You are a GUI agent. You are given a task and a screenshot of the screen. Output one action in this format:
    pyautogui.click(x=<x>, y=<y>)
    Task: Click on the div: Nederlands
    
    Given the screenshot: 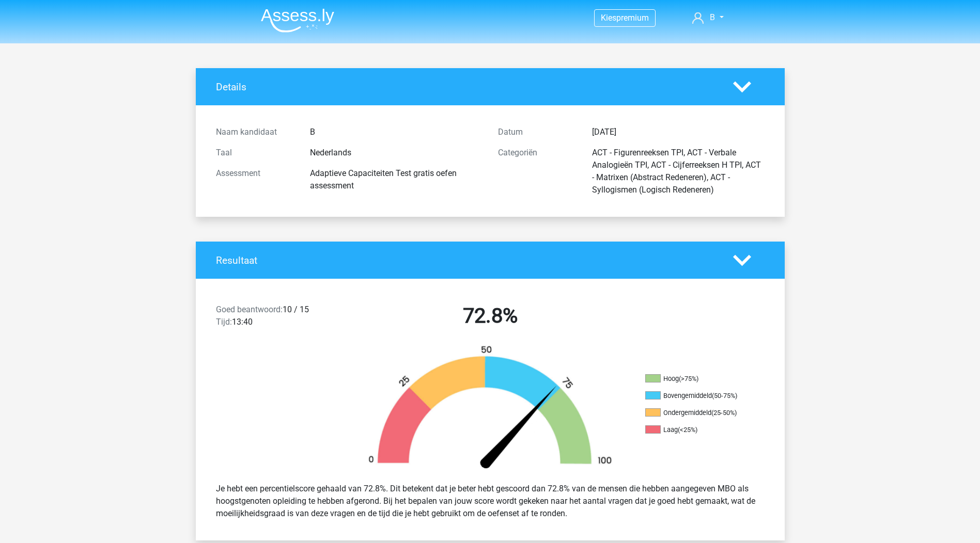 What is the action you would take?
    pyautogui.click(x=396, y=153)
    